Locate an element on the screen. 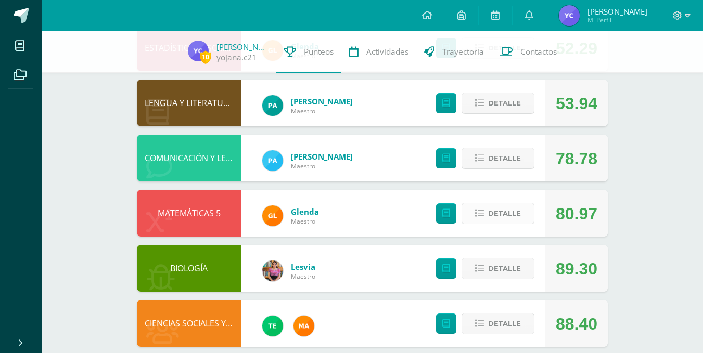 This screenshot has height=353, width=703. div: BIOLOGÍA is located at coordinates (189, 268).